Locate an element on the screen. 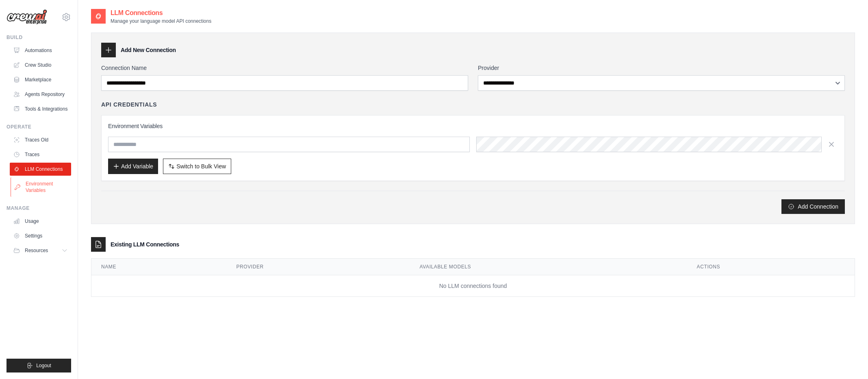  h3: Existing LLM Connections is located at coordinates (144, 244).